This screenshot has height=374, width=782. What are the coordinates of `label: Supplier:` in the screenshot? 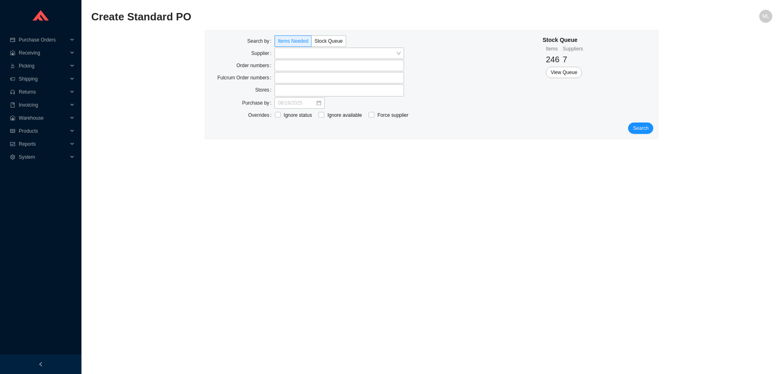 It's located at (263, 53).